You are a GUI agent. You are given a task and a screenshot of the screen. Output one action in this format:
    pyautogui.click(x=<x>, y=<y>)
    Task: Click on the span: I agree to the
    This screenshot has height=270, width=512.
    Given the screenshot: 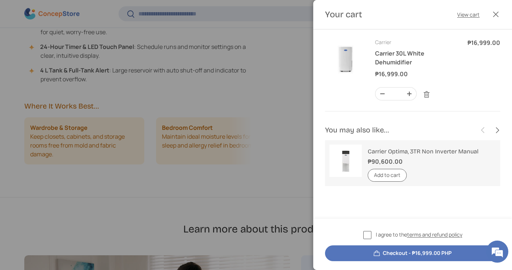 What is the action you would take?
    pyautogui.click(x=419, y=234)
    